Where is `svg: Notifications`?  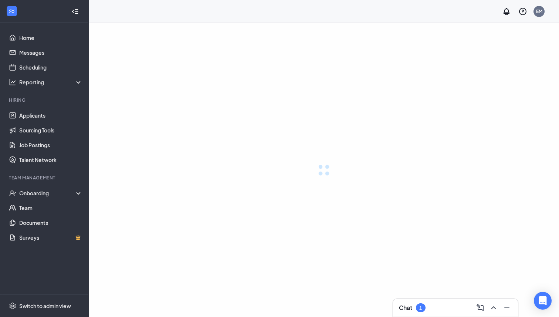 svg: Notifications is located at coordinates (506, 11).